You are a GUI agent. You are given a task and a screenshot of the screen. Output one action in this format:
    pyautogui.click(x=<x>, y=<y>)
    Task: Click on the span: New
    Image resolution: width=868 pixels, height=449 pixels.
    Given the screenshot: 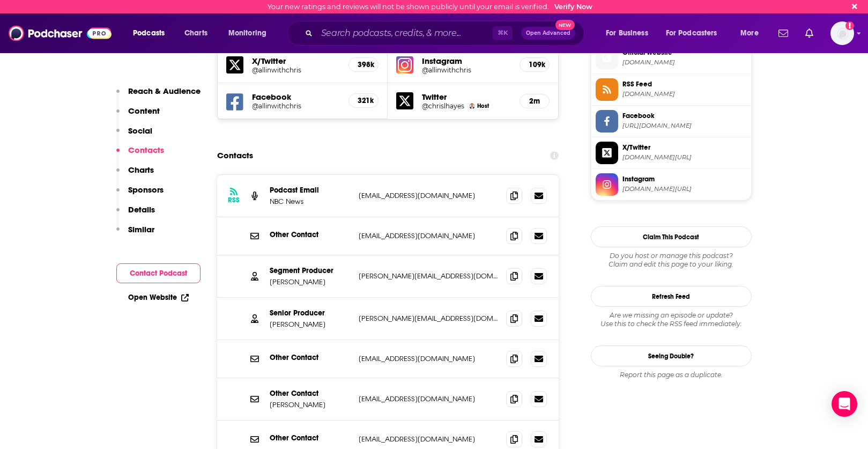 What is the action you would take?
    pyautogui.click(x=565, y=25)
    